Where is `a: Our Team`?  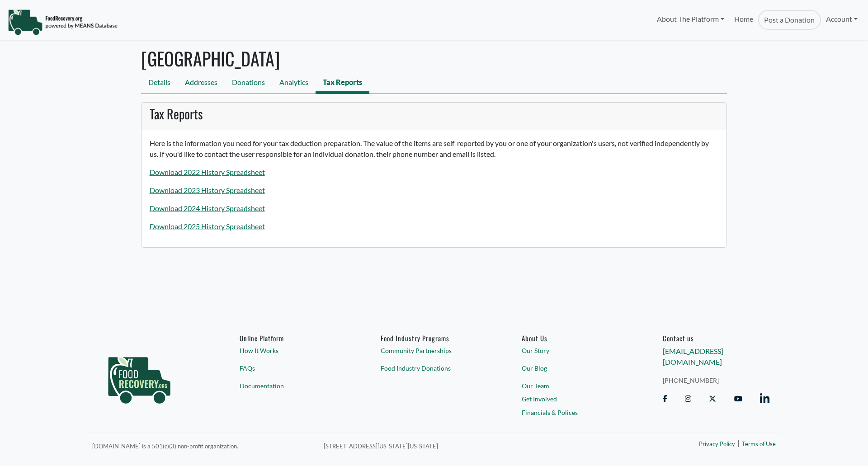
a: Our Team is located at coordinates (575, 386).